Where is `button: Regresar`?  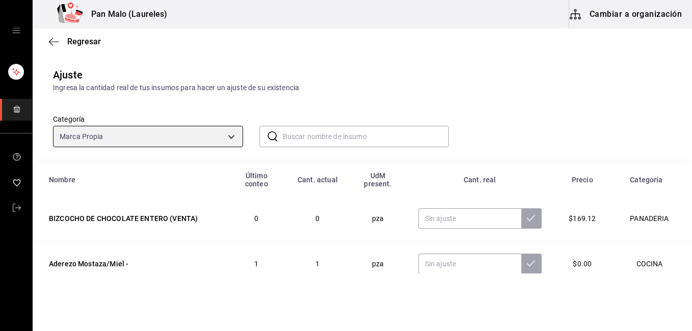 button: Regresar is located at coordinates (75, 41).